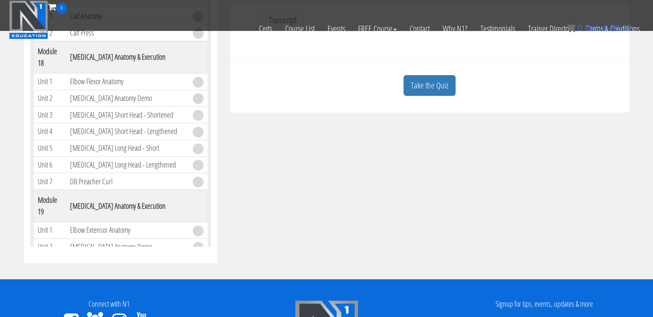 The height and width of the screenshot is (317, 653). I want to click on a: Trainer Directory, so click(550, 29).